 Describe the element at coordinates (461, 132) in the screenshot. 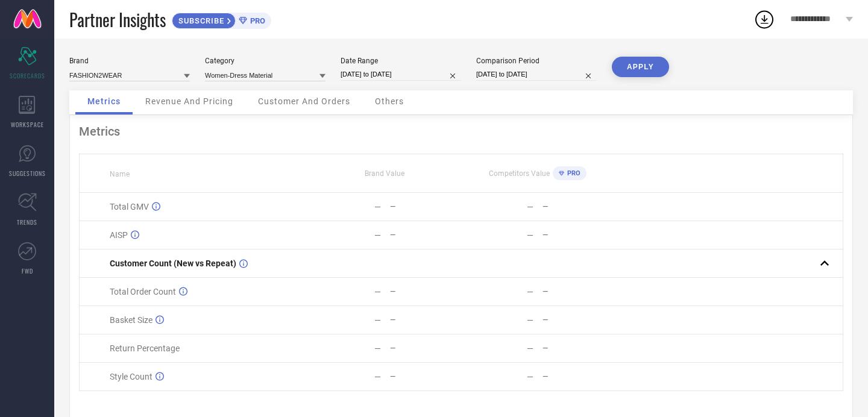

I see `div: Metrics` at that location.